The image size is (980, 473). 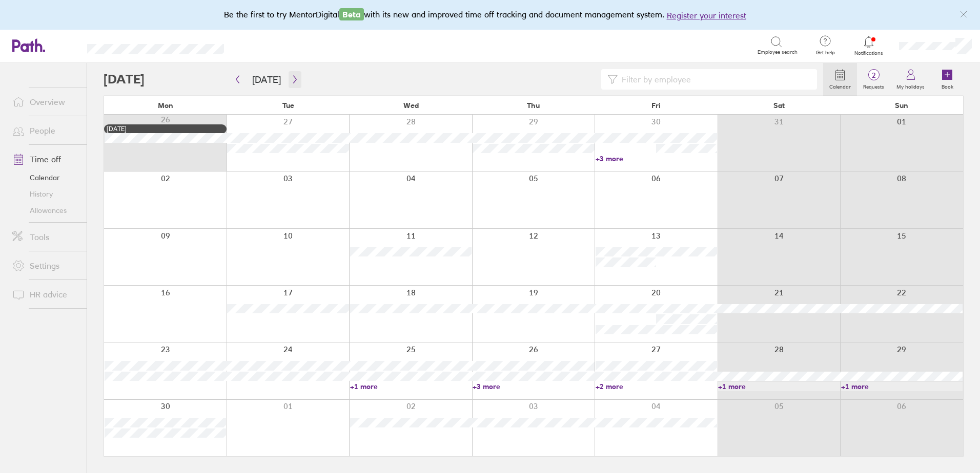 What do you see at coordinates (910, 86) in the screenshot?
I see `label: My holidays` at bounding box center [910, 86].